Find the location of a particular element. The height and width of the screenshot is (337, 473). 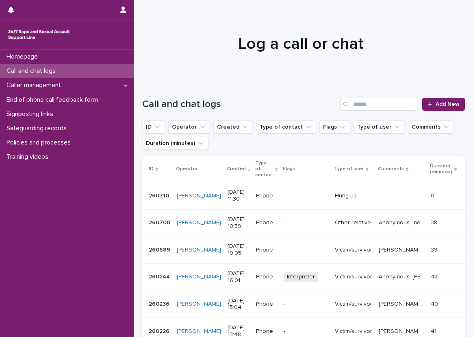

p: Anonymous, mentioned a half-sibling experiencing sexual violence (CSA), explored thoughts and fee... is located at coordinates (403, 222).